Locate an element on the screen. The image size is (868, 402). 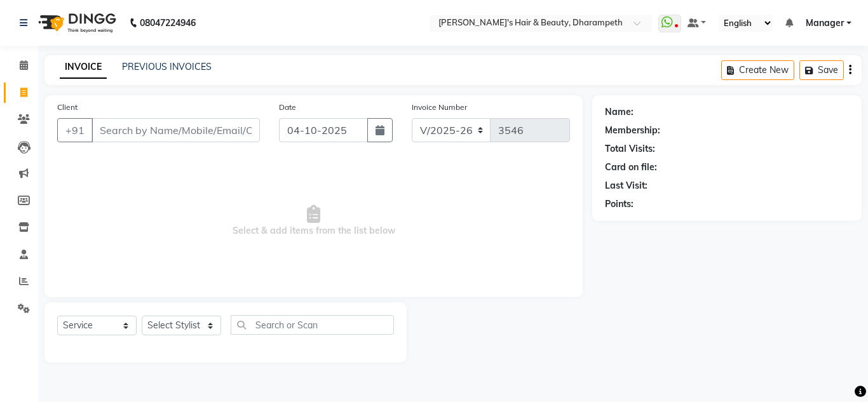
button: Save is located at coordinates (822, 70).